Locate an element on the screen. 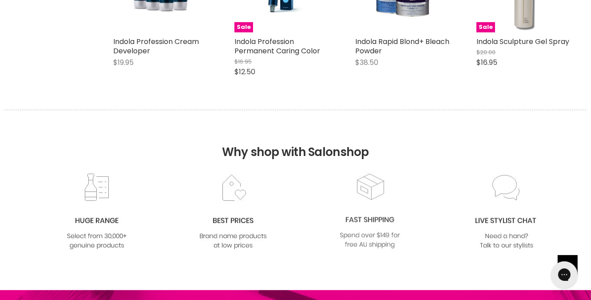  img: chat_c0a1c8f7-3133-4fc6-855f-7264552747f6.jpg is located at coordinates (507, 212).